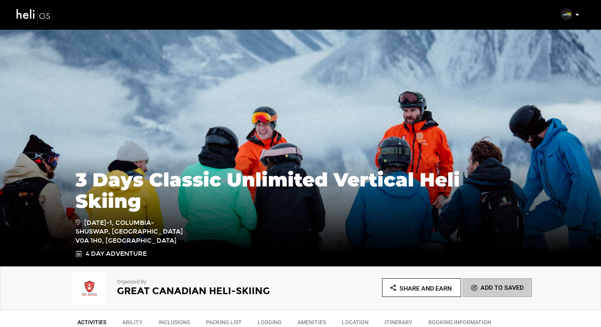 The width and height of the screenshot is (601, 327). What do you see at coordinates (198, 291) in the screenshot?
I see `h2: Great Canadian Heli-Skiing` at bounding box center [198, 291].